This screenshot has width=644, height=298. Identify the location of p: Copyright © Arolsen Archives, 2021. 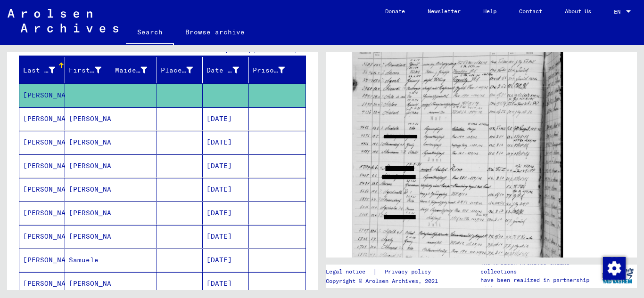
(383, 281).